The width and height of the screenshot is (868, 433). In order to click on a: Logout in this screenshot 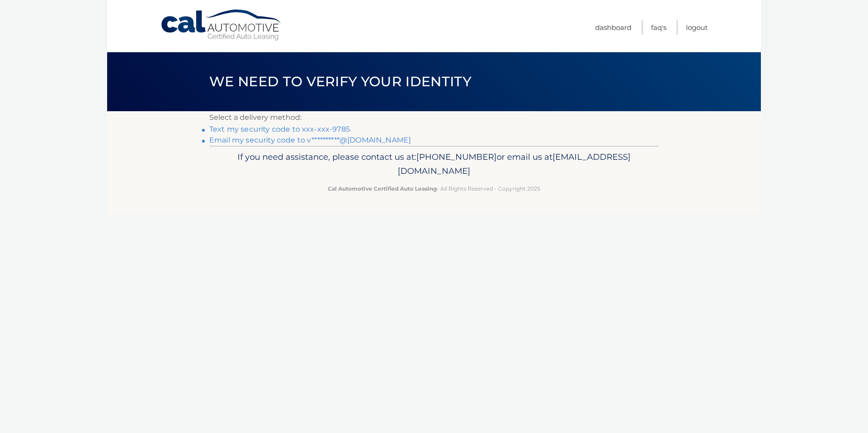, I will do `click(697, 27)`.